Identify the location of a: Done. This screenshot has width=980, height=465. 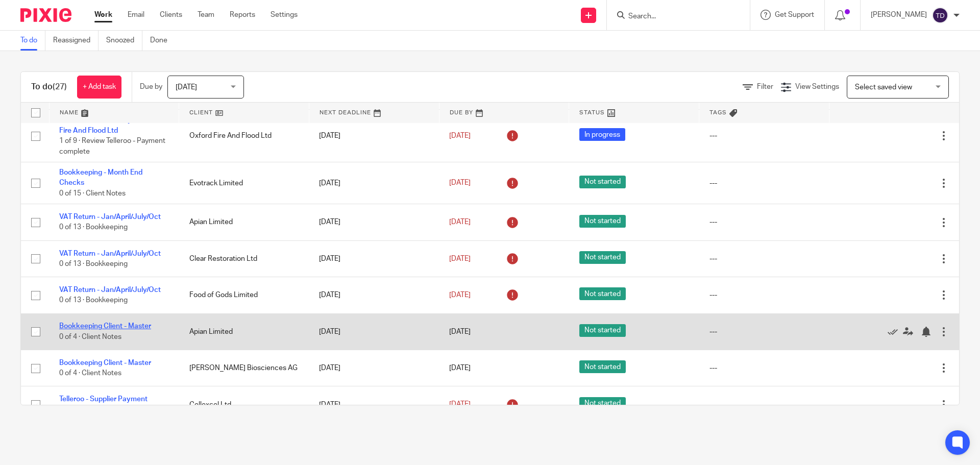
(163, 40).